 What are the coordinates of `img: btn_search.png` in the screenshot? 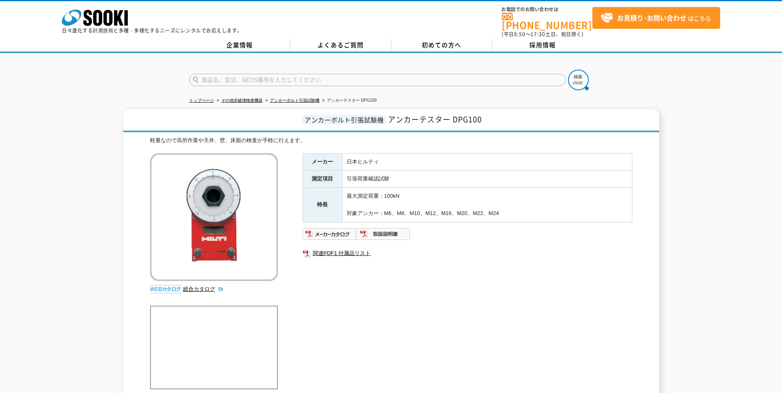 It's located at (579, 80).